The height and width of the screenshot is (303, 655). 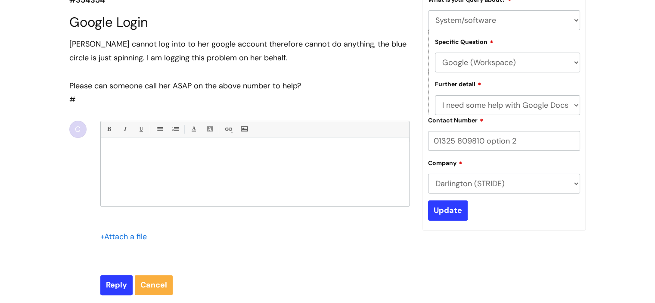 What do you see at coordinates (159, 129) in the screenshot?
I see `a: • Unordered List (Ctrl-Shift-7)` at bounding box center [159, 129].